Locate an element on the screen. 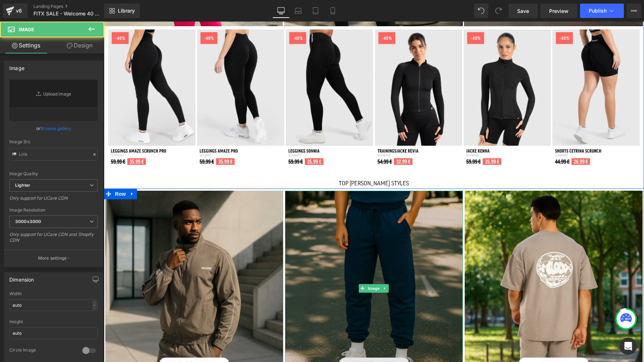 The image size is (644, 362). div: Dimension is located at coordinates (21, 278).